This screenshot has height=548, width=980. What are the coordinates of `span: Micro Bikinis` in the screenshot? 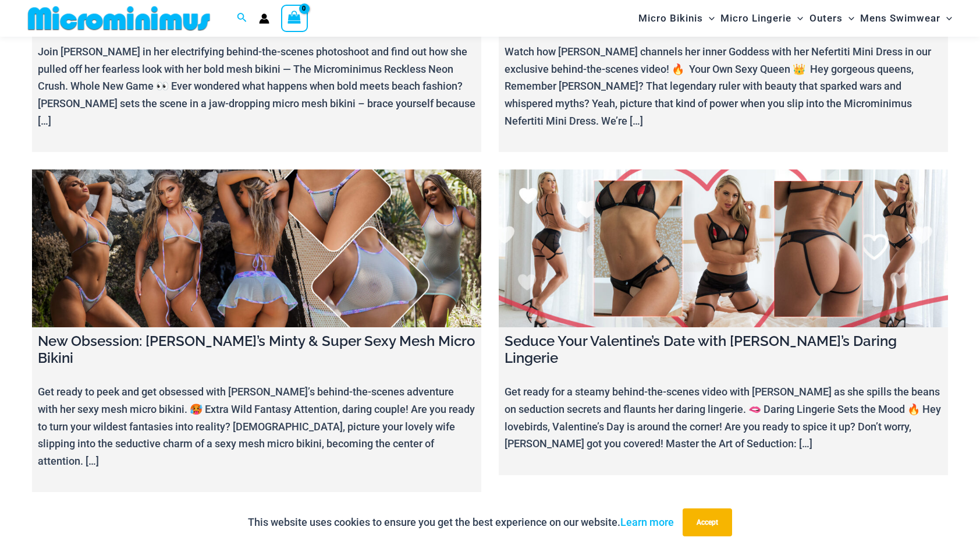 It's located at (670, 18).